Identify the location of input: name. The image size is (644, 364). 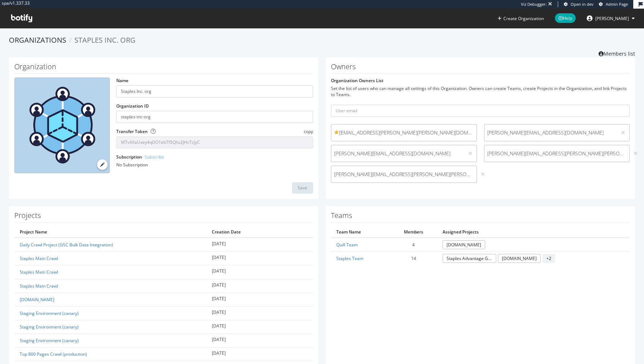
(215, 91).